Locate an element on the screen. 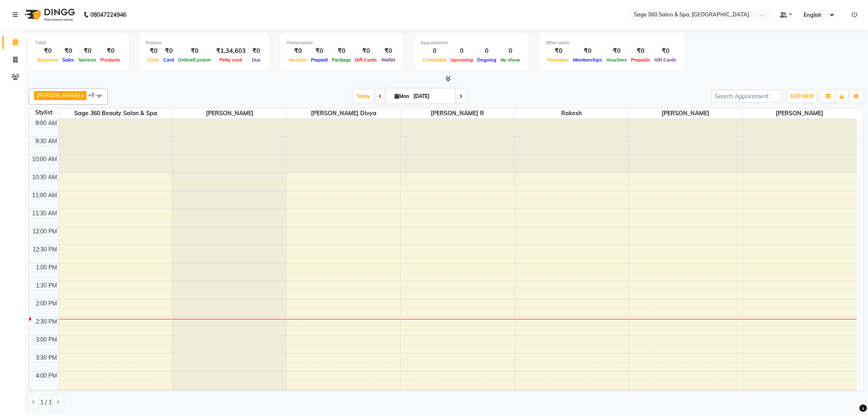 Image resolution: width=868 pixels, height=415 pixels. span: Due is located at coordinates (256, 60).